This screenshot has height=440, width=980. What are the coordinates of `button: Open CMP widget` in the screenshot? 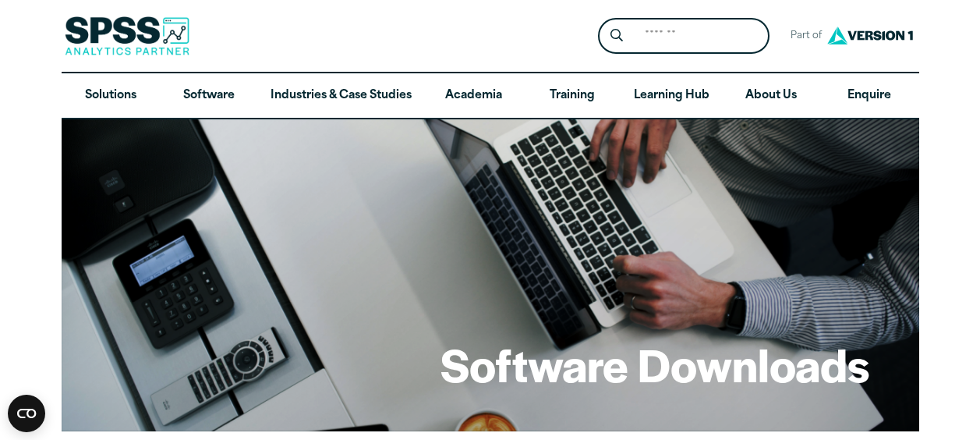 It's located at (27, 413).